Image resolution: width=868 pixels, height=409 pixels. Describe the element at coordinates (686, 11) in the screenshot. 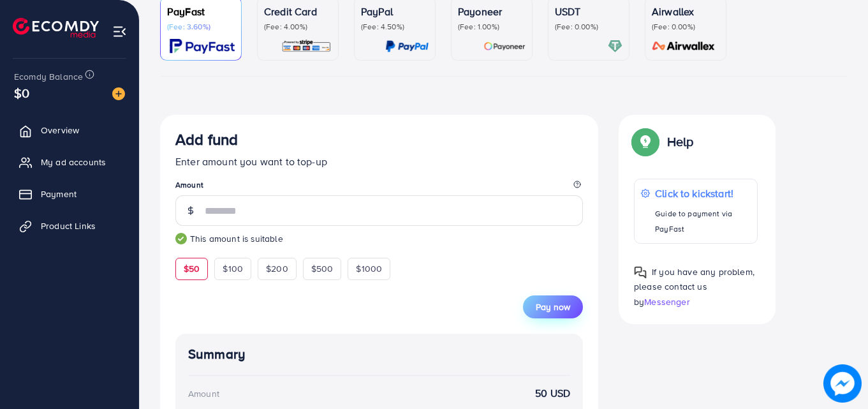

I see `p: Airwallex` at that location.